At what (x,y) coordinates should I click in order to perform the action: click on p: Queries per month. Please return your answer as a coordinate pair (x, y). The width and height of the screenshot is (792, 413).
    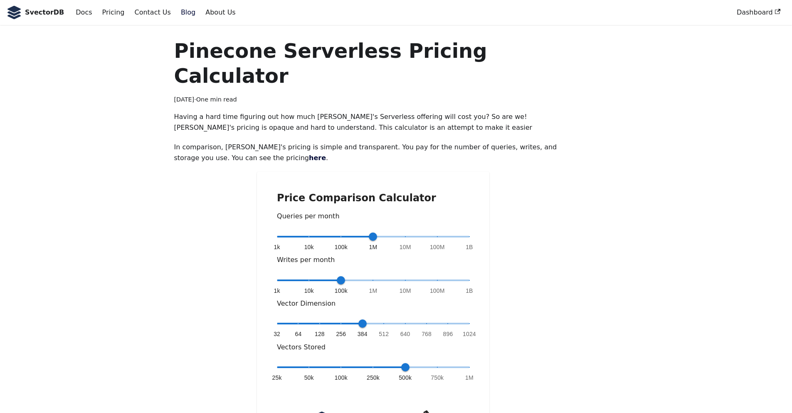
    Looking at the image, I should click on (373, 216).